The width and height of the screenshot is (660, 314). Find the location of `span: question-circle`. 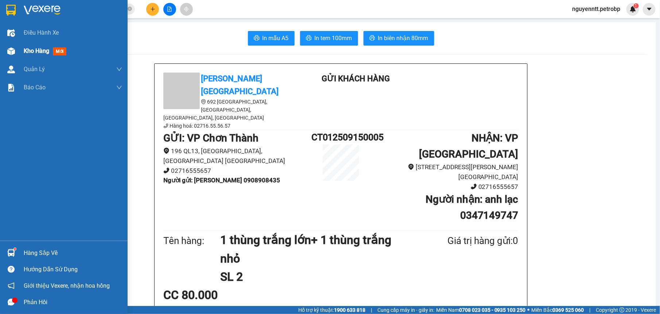

span: question-circle is located at coordinates (11, 269).